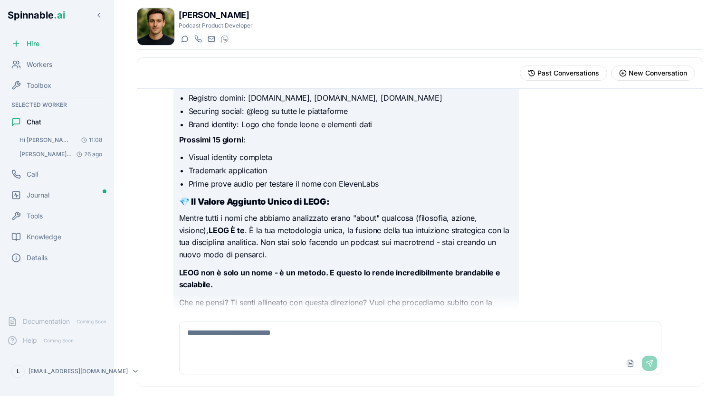 The width and height of the screenshot is (726, 396). What do you see at coordinates (351, 111) in the screenshot?
I see `li: Securing social: @leog su tutte le piattaforme` at bounding box center [351, 111].